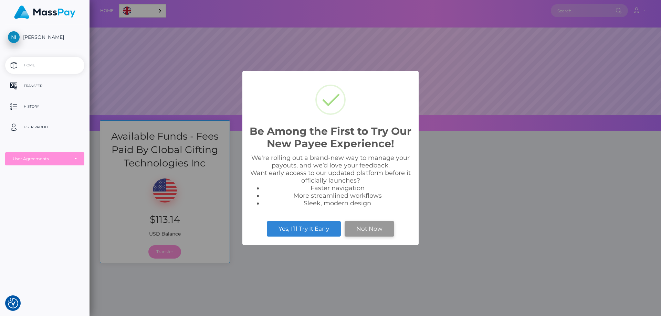 The width and height of the screenshot is (661, 316). What do you see at coordinates (45, 65) in the screenshot?
I see `p: Home` at bounding box center [45, 65].